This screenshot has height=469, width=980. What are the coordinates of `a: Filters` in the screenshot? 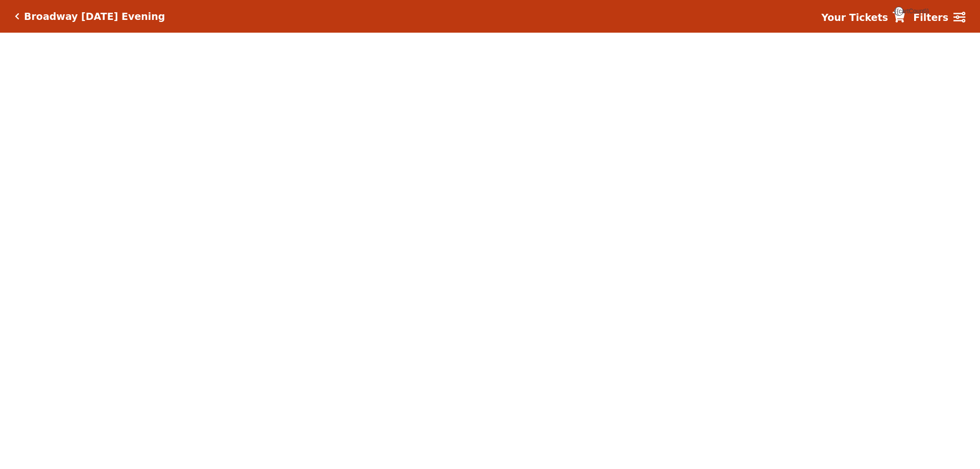 It's located at (939, 17).